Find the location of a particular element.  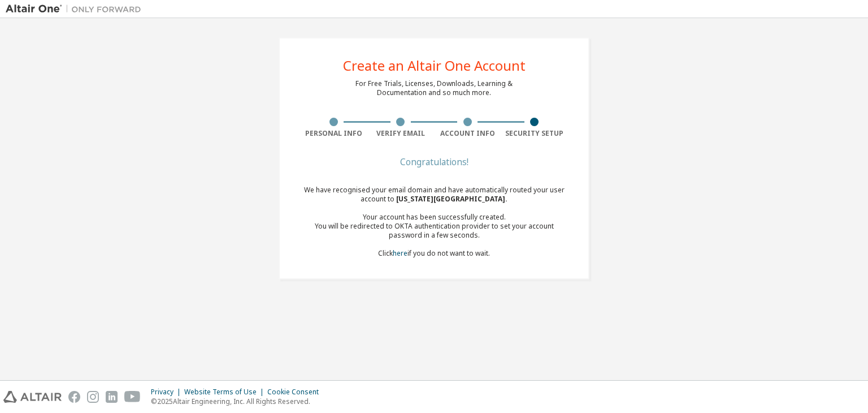

div: Personal Info is located at coordinates (334, 134).